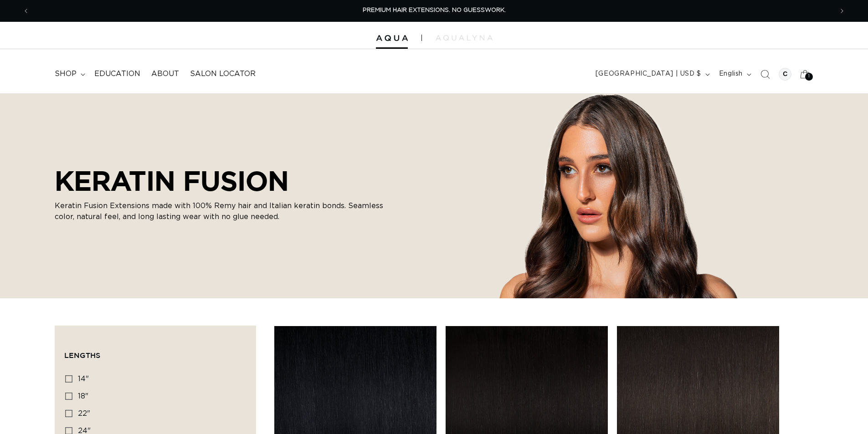 This screenshot has height=434, width=868. Describe the element at coordinates (842, 11) in the screenshot. I see `button: Next announcement` at that location.